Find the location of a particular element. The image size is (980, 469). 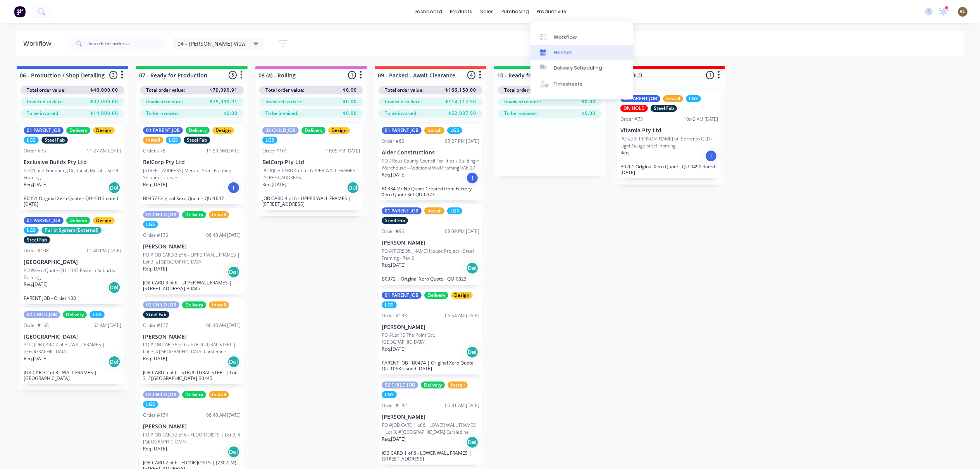

div: Order #161 is located at coordinates (275, 151).